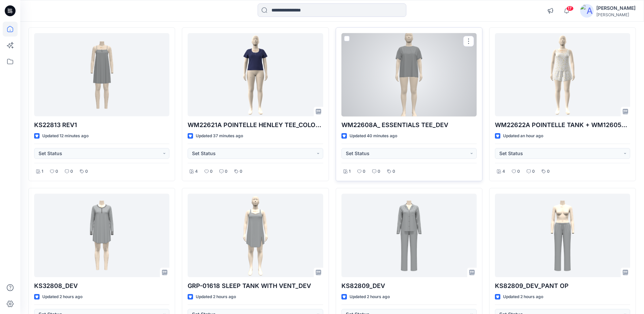  What do you see at coordinates (562, 286) in the screenshot?
I see `p: KS82809_DEV_PANT OP` at bounding box center [562, 286].